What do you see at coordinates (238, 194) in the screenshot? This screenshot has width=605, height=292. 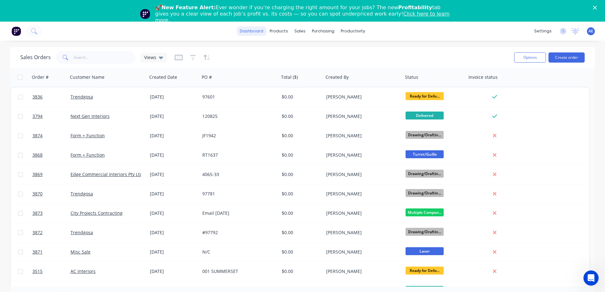 I see `div: 97781` at bounding box center [238, 194].